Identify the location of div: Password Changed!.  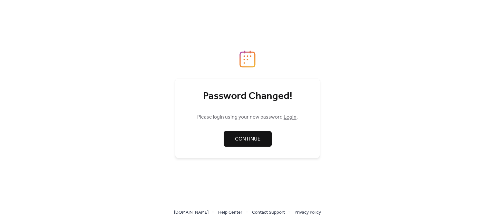
(247, 96).